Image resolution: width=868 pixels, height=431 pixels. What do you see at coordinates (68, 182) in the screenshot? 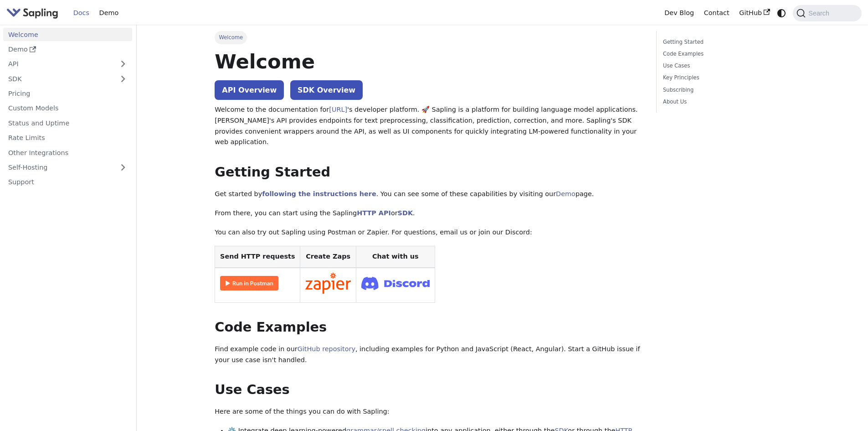
I see `a: Support` at bounding box center [68, 182].